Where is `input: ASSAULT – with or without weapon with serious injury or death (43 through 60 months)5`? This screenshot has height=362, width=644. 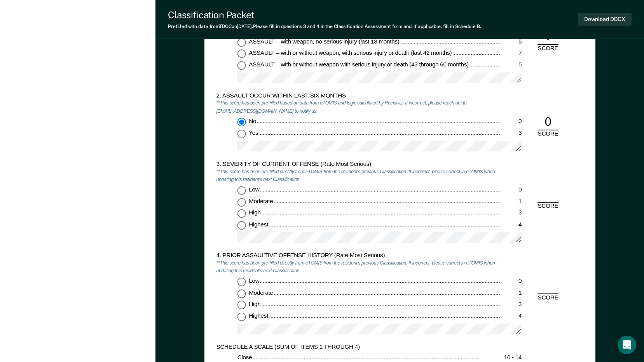 input: ASSAULT – with or without weapon with serious injury or death (43 through 60 months)5 is located at coordinates (241, 65).